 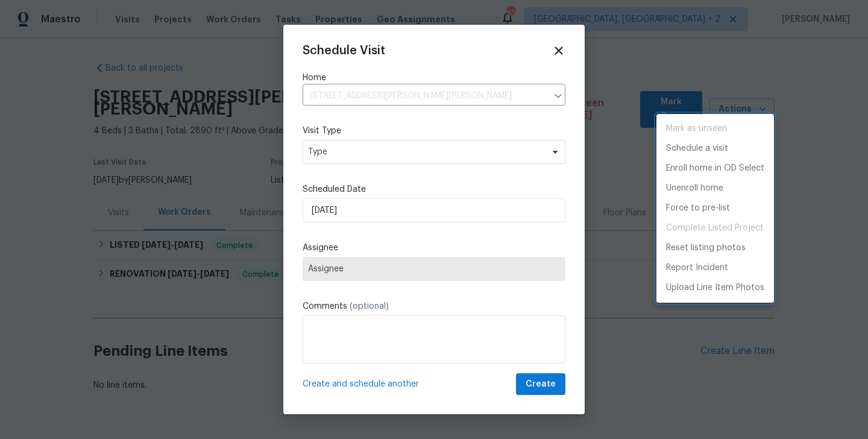 I want to click on p: Schedule a visit, so click(x=697, y=148).